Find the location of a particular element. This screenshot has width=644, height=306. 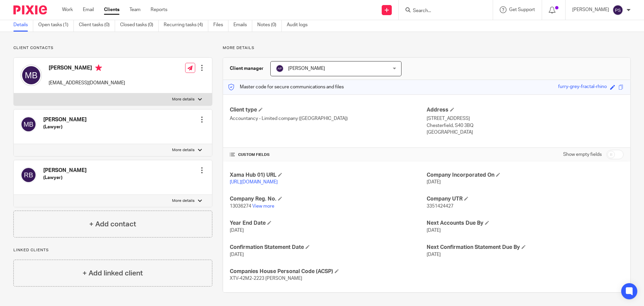

a: Open tasks (1) is located at coordinates (56, 25).